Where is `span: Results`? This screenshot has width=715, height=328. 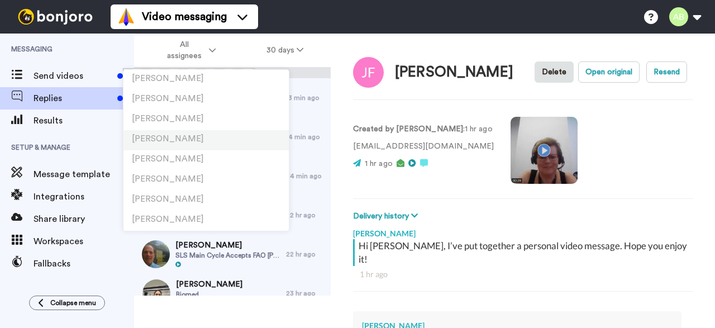
span: Results is located at coordinates (84, 121).